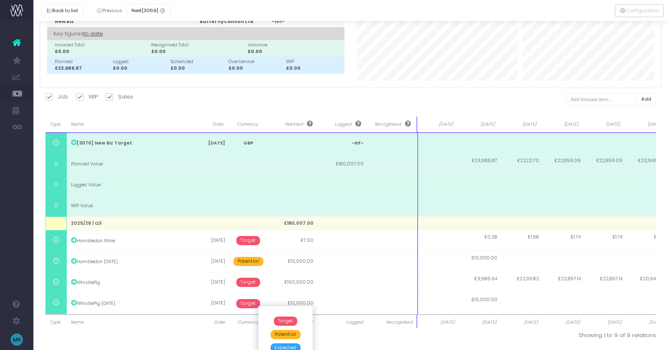 The width and height of the screenshot is (668, 350). I want to click on label: WIP, so click(87, 97).